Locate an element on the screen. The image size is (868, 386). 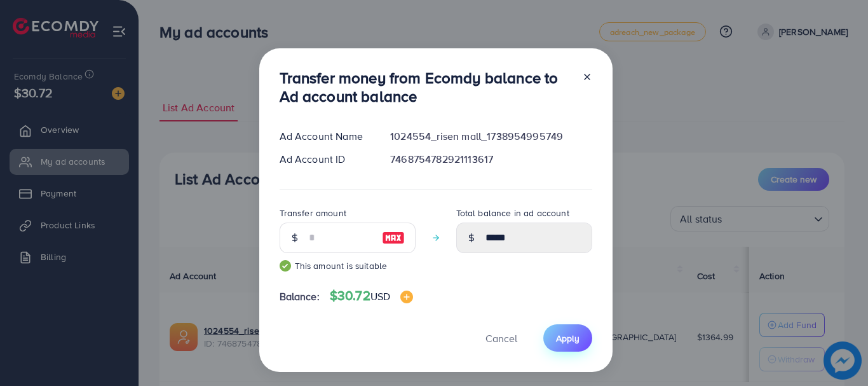
div: 7468754782921113617 is located at coordinates (491, 159).